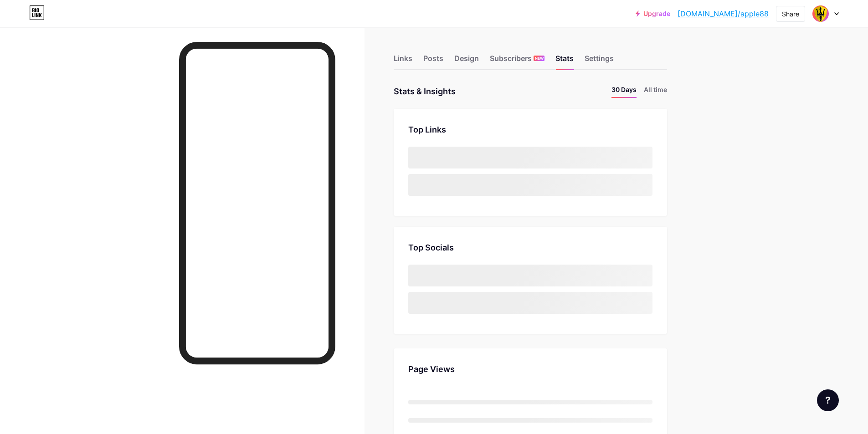 The width and height of the screenshot is (868, 434). Describe the element at coordinates (530, 247) in the screenshot. I see `div: Top Socials` at that location.